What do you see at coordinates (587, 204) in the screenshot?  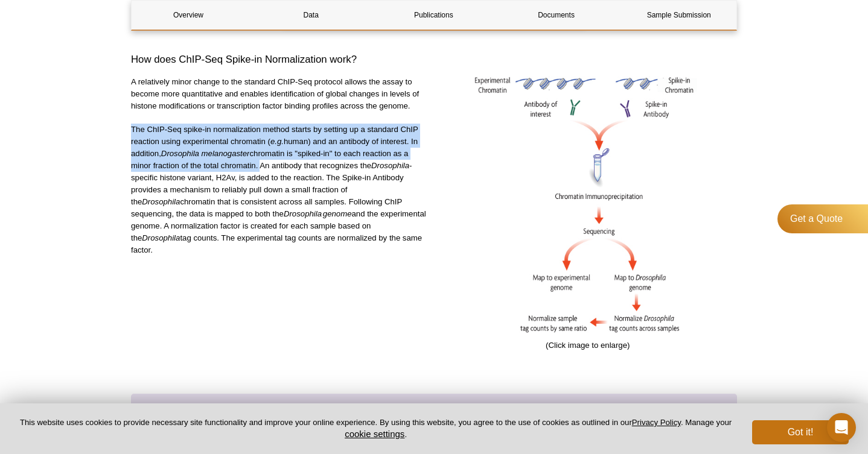 I see `img: Click on the image to enlarge it.` at bounding box center [587, 204].